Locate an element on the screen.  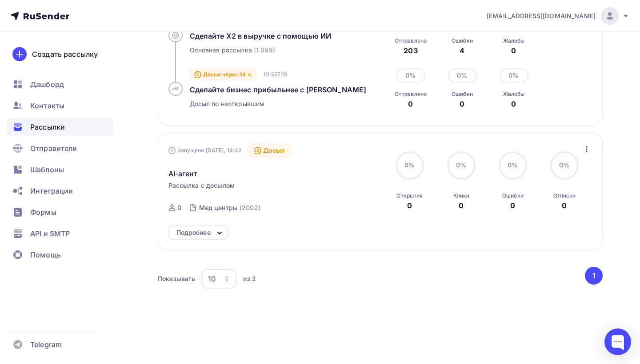
div: из 2 is located at coordinates (249, 279).